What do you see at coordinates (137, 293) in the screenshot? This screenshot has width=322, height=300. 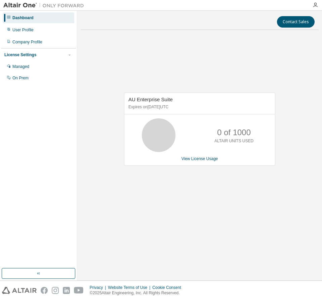 I see `p: © 2025 Altair Engineering, Inc. All Rights Reserved.` at bounding box center [137, 293].